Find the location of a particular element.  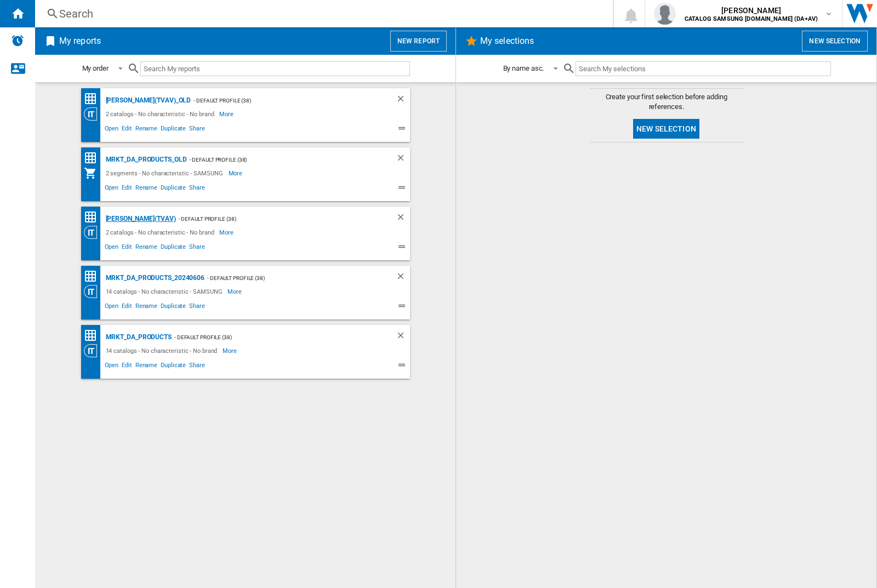

div: Search is located at coordinates (322, 14).